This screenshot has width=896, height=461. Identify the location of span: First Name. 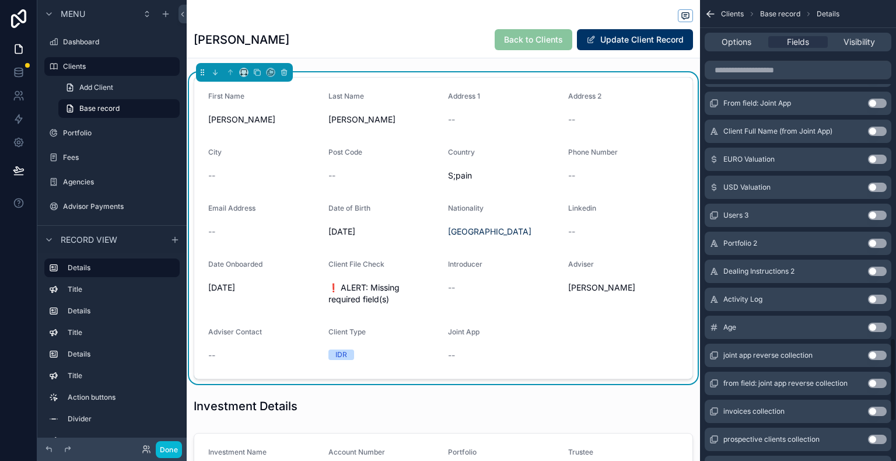
(226, 96).